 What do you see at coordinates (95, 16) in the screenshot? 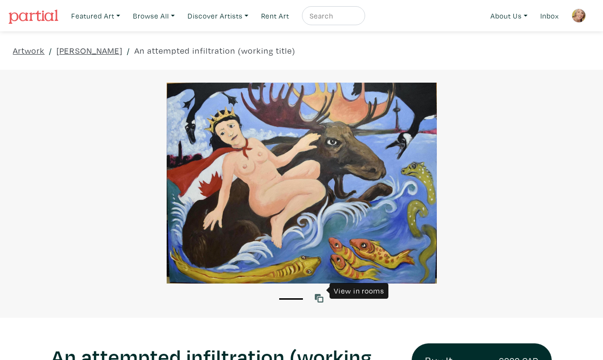
I see `a: Featured Art` at bounding box center [95, 16].